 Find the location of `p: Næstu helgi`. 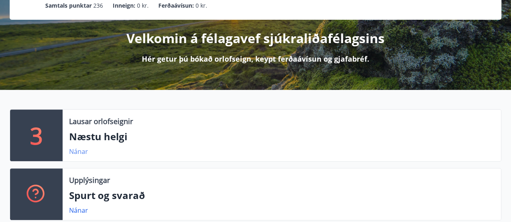

p: Næstu helgi is located at coordinates (281, 137).